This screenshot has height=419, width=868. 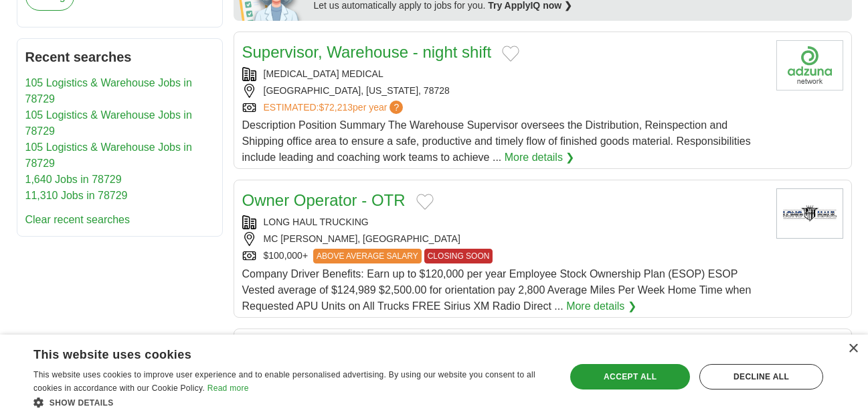 What do you see at coordinates (367, 52) in the screenshot?
I see `a: Supervisor, Warehouse - night shift` at bounding box center [367, 52].